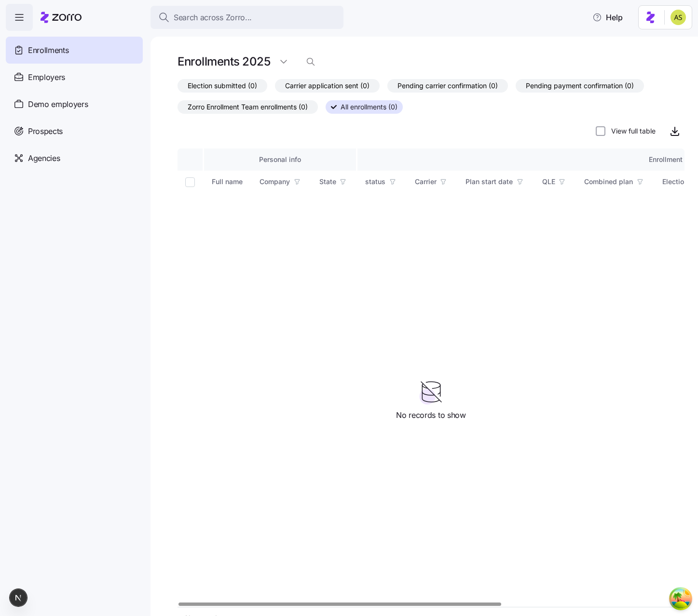  Describe the element at coordinates (369, 107) in the screenshot. I see `span: All enrollments (0)` at that location.